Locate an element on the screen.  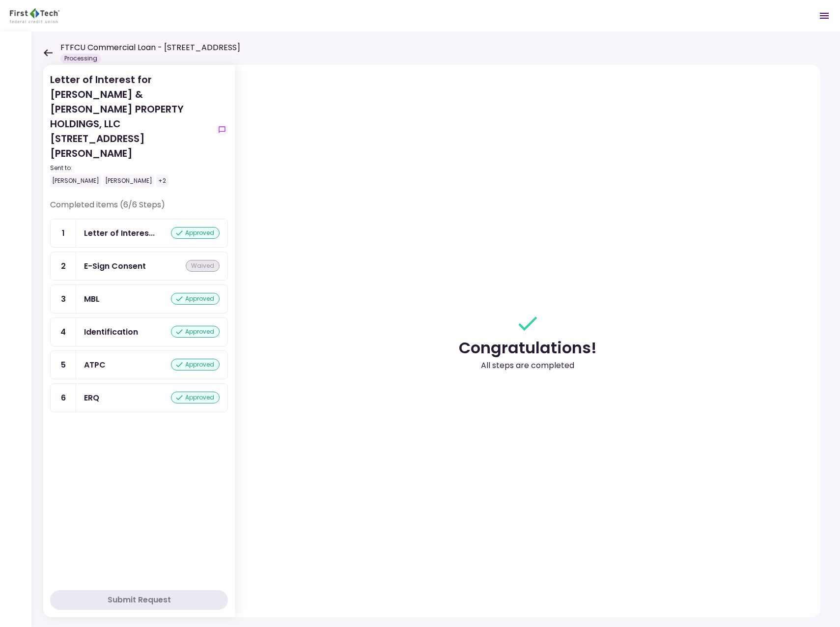
div: 1 is located at coordinates (64, 233).